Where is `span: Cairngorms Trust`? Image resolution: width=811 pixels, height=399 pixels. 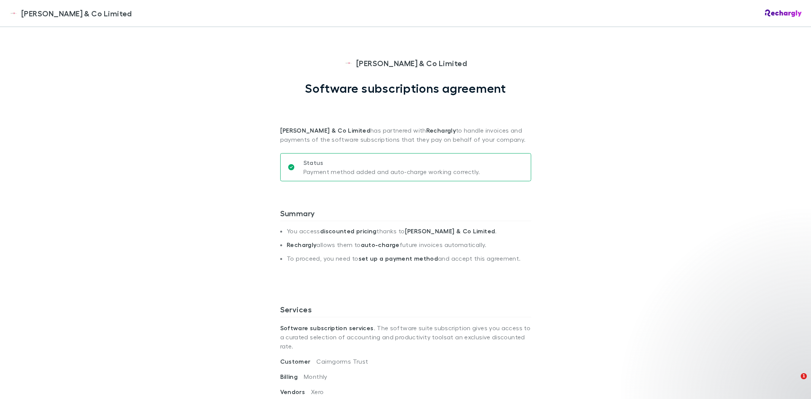 span: Cairngorms Trust is located at coordinates (342, 361).